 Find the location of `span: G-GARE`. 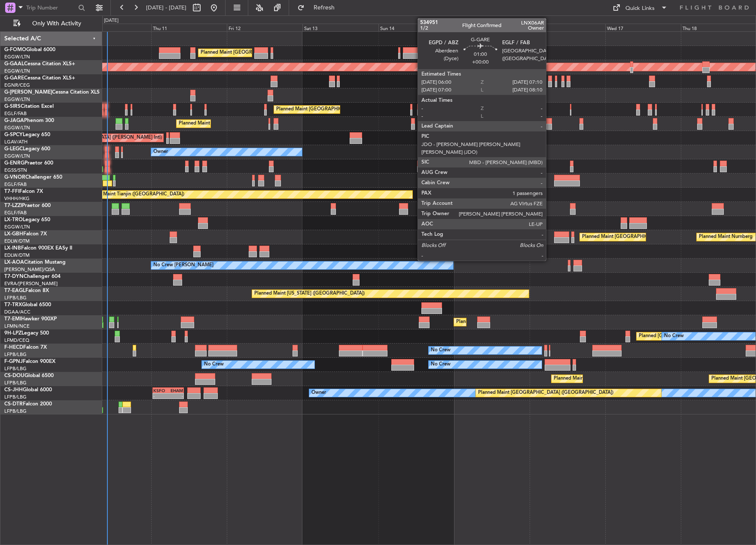

span: G-GARE is located at coordinates (14, 78).